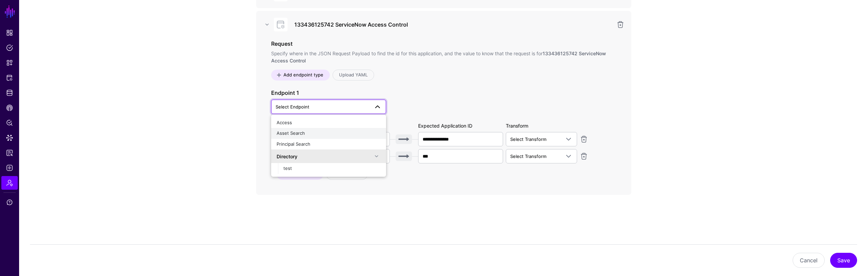  Describe the element at coordinates (10, 93) in the screenshot. I see `a: Identity Data Fabric` at that location.